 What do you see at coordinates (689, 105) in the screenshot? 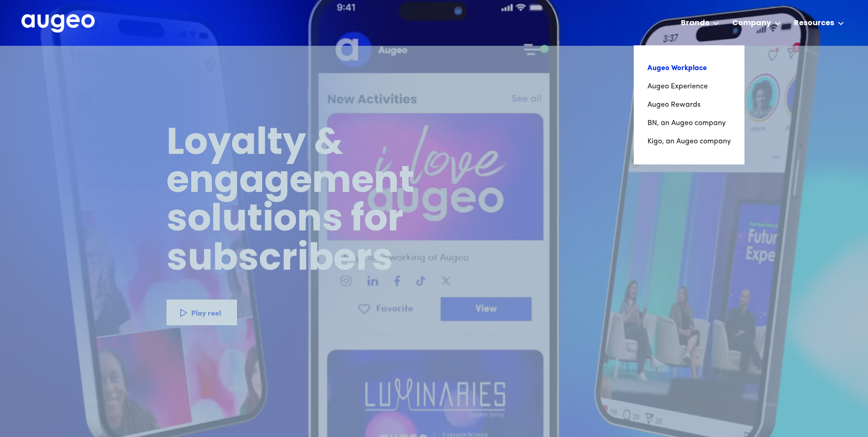
I see `a: Augeo Rewards` at bounding box center [689, 105].